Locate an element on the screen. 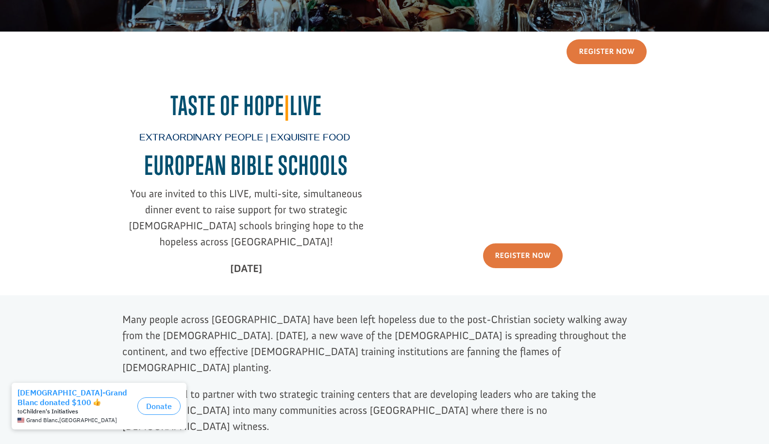 This screenshot has height=444, width=769. span: We are excited to partner with two strategic training centers that are developing leaders who are... is located at coordinates (359, 410).